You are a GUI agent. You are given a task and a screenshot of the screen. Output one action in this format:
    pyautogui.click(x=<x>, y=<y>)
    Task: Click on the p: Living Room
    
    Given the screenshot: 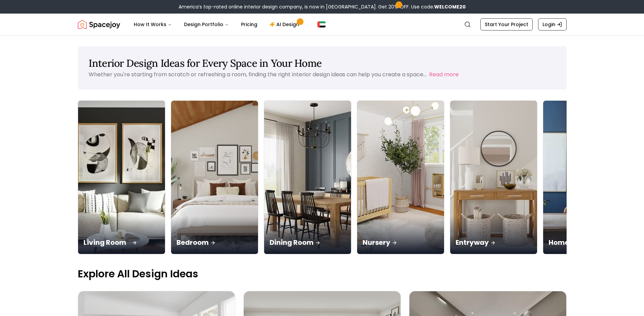 What is the action you would take?
    pyautogui.click(x=122, y=243)
    